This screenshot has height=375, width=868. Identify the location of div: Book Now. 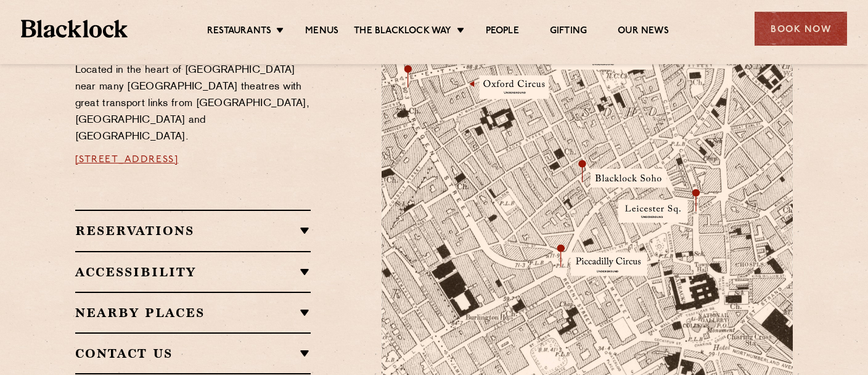
(801, 28).